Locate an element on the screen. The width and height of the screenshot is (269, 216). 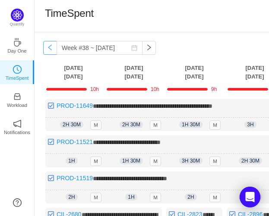
button: icon: right is located at coordinates (149, 48).